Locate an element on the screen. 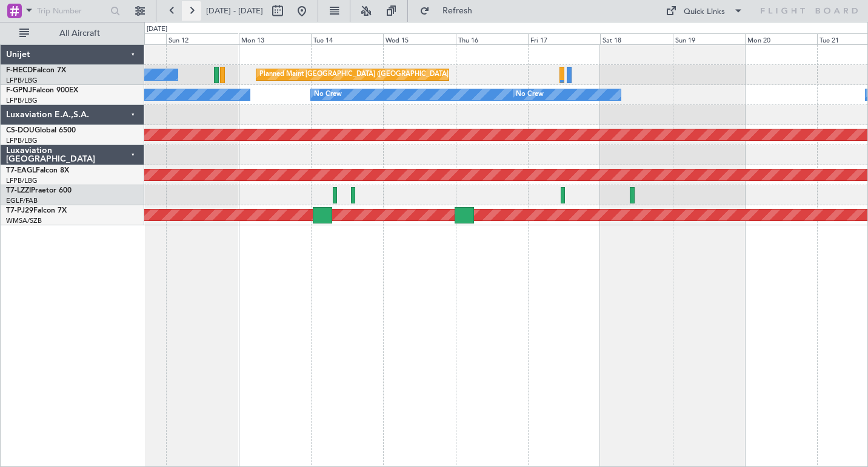  a: T7-PJ29Falcon 7X is located at coordinates (37, 211).